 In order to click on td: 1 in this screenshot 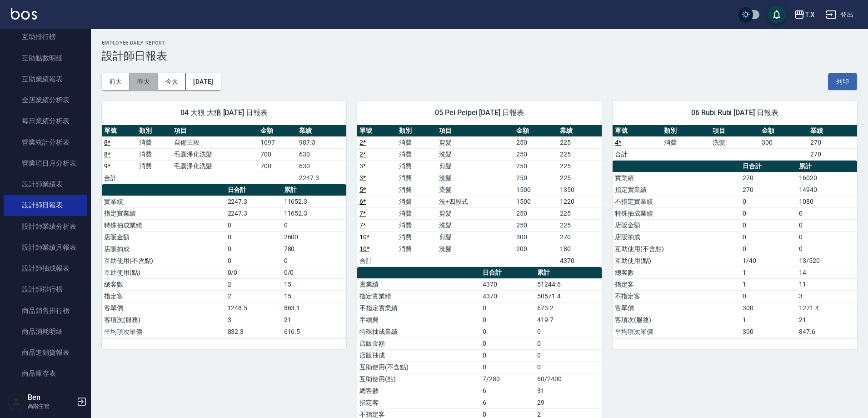, I will do `click(768, 319)`.